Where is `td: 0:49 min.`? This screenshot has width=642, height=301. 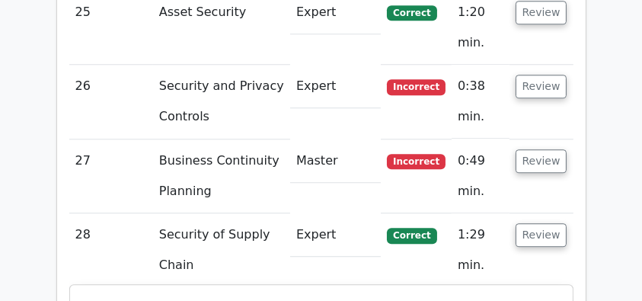
td: 0:49 min. is located at coordinates (480, 176).